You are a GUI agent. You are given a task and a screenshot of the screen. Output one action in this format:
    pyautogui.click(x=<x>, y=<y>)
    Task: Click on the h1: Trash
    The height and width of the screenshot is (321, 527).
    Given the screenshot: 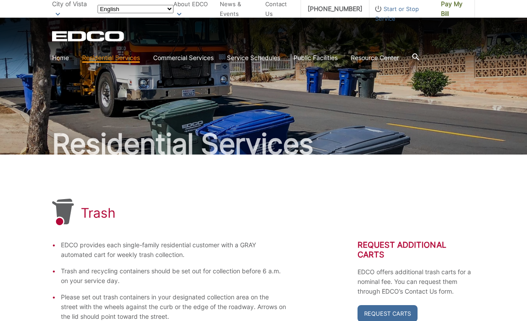 What is the action you would take?
    pyautogui.click(x=98, y=213)
    